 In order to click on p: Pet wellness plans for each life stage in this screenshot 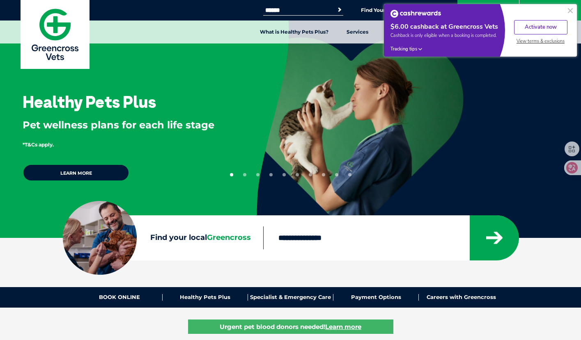, I will do `click(126, 125)`.